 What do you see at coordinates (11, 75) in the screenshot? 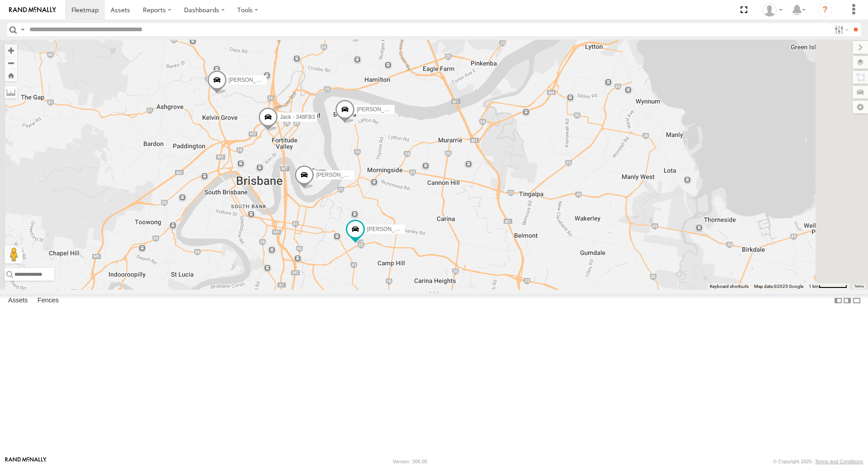
I see `button: Zoom Home` at bounding box center [11, 75].